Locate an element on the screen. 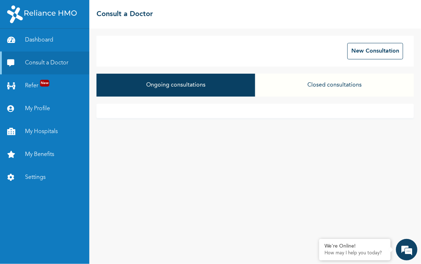  div: We're Online! is located at coordinates (355, 246).